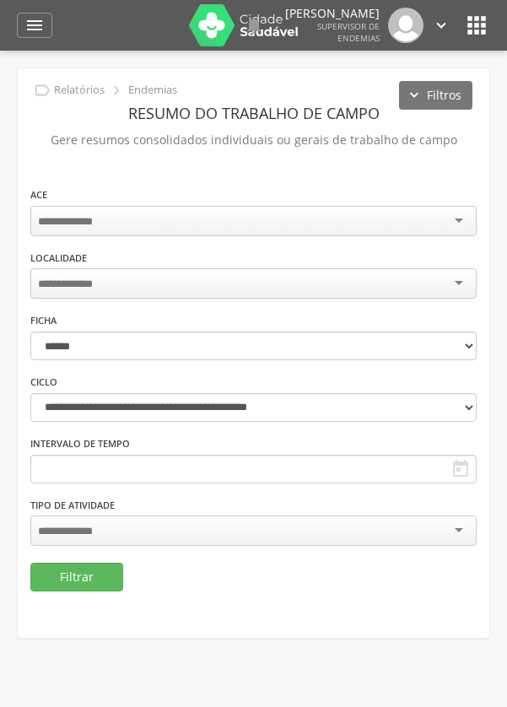 The image size is (507, 707). Describe the element at coordinates (435, 95) in the screenshot. I see `button: Filtros` at that location.